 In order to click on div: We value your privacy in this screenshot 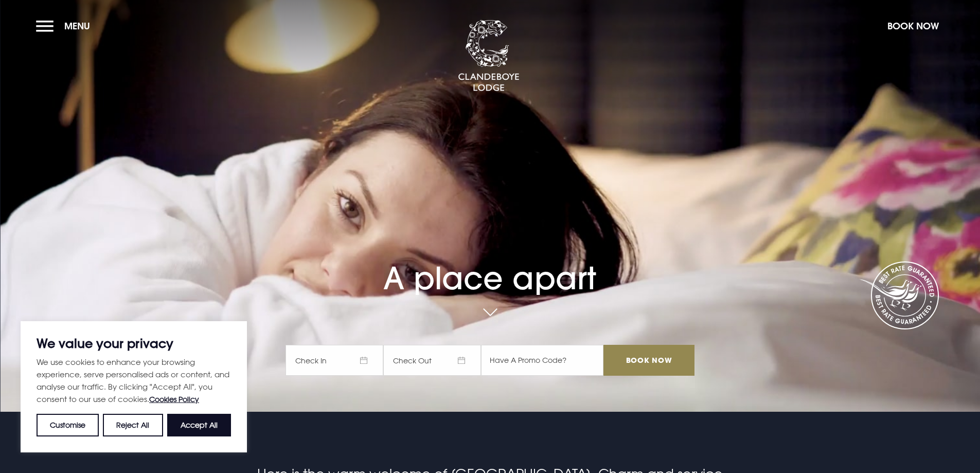, I will do `click(134, 386)`.